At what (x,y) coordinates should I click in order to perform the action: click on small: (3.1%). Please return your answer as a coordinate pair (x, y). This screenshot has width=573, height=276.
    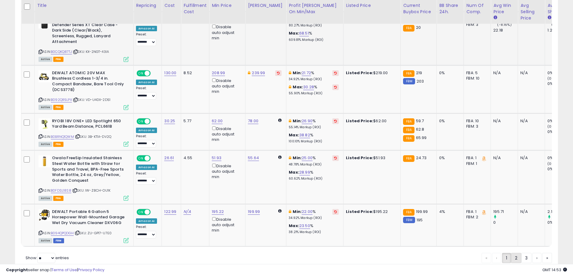
    Looking at the image, I should click on (556, 25).